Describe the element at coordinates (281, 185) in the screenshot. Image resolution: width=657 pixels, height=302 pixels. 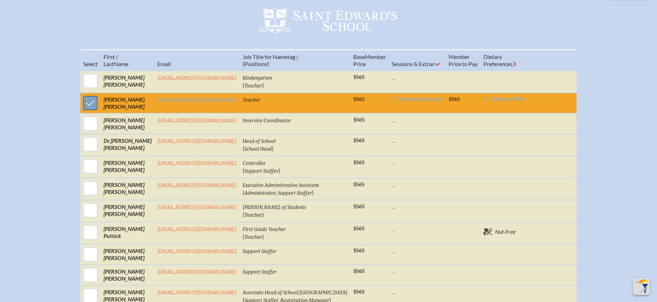
I see `span: Executive Administrative Assistant` at that location.